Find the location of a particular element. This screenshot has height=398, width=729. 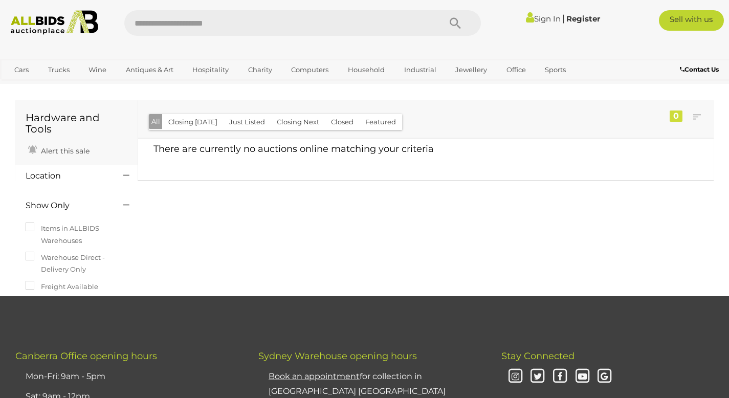

a: Register is located at coordinates (583, 18).